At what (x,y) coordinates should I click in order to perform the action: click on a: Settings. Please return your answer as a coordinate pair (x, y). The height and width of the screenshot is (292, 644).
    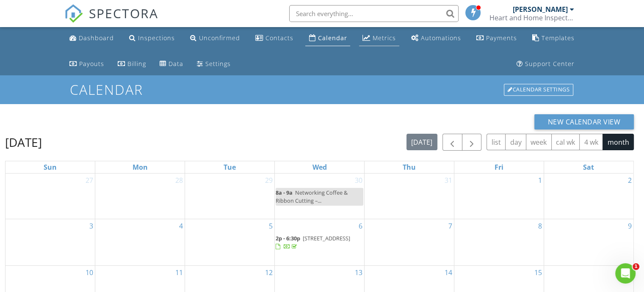
    Looking at the image, I should click on (213, 64).